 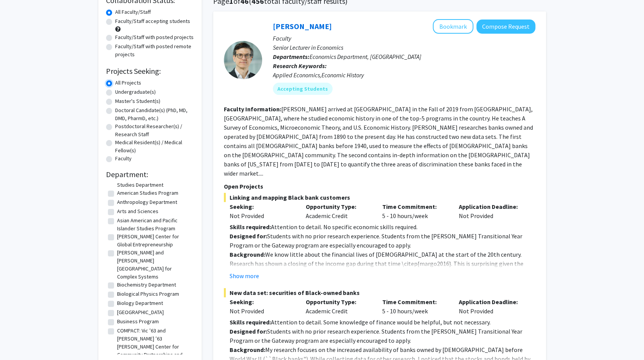 I want to click on label: Master's Student(s), so click(x=138, y=101).